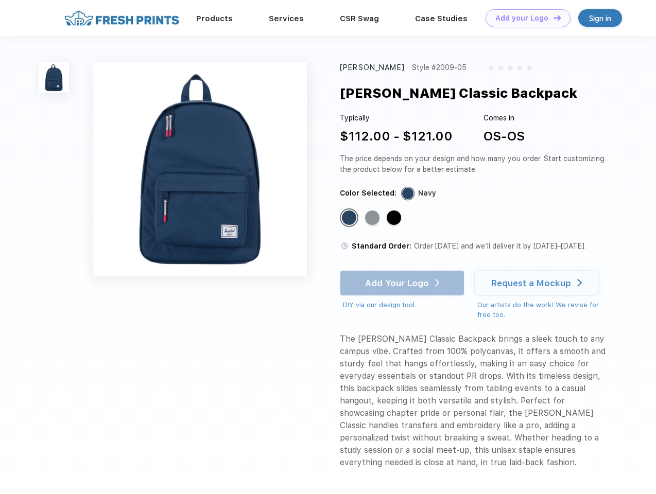 The height and width of the screenshot is (494, 656). Describe the element at coordinates (368, 193) in the screenshot. I see `div: Color Selected:` at that location.